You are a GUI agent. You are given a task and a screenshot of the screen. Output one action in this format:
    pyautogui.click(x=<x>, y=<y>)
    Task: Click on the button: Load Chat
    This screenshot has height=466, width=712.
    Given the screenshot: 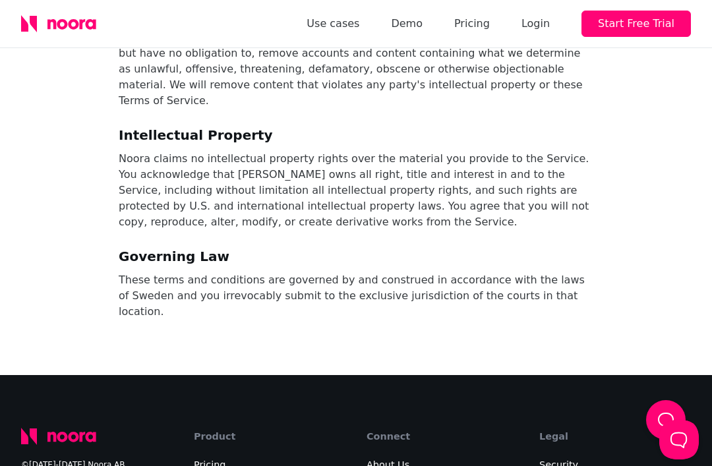 What is the action you would take?
    pyautogui.click(x=666, y=420)
    